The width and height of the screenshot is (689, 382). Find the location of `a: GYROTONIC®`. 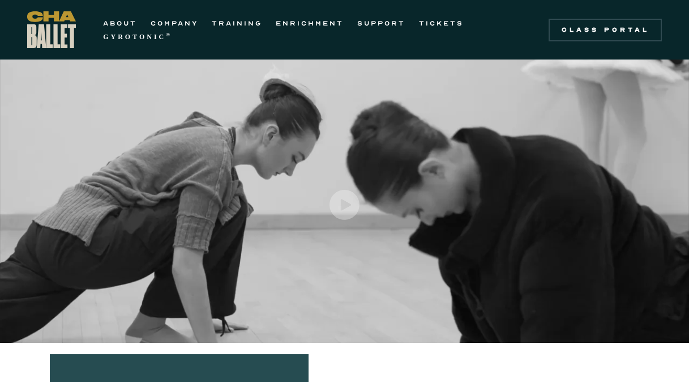

a: GYROTONIC® is located at coordinates (138, 37).